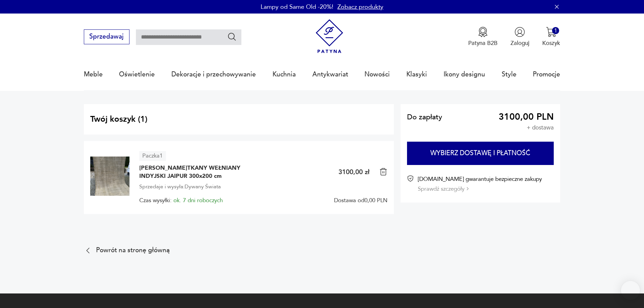  What do you see at coordinates (483, 32) in the screenshot?
I see `img: Ikona medalu` at bounding box center [483, 32].